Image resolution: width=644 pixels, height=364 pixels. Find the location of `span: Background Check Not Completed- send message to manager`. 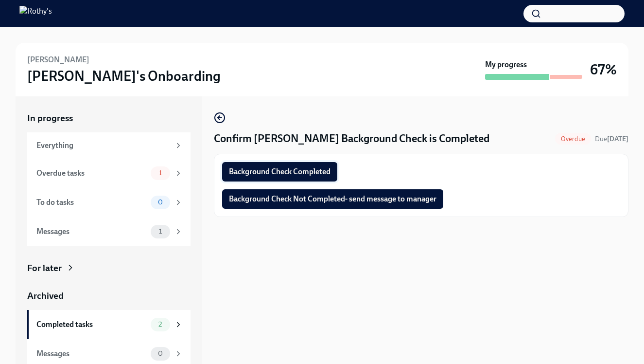

span: Background Check Not Completed- send message to manager is located at coordinates (332, 199).